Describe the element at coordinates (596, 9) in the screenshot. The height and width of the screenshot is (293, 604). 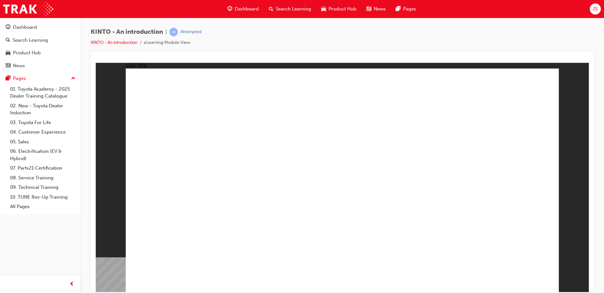
I see `span: JS` at that location.